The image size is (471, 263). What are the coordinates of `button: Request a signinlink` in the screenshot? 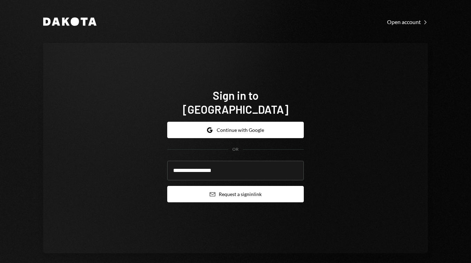 It's located at (235, 194).